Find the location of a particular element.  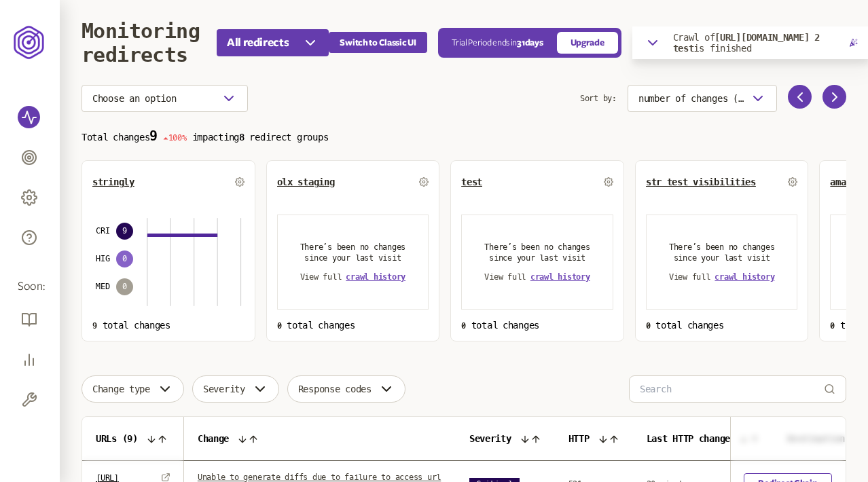

p: Crawl of is is located at coordinates (755, 43).